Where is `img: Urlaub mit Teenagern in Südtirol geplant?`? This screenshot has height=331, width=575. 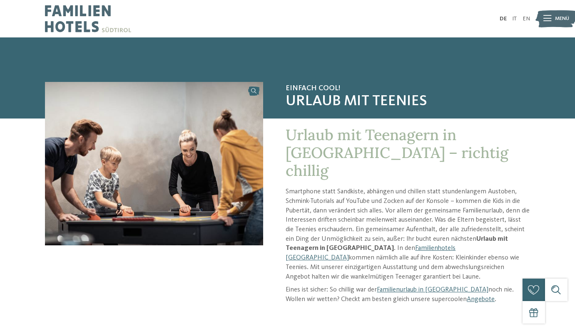
img: Urlaub mit Teenagern in Südtirol geplant? is located at coordinates (154, 164).